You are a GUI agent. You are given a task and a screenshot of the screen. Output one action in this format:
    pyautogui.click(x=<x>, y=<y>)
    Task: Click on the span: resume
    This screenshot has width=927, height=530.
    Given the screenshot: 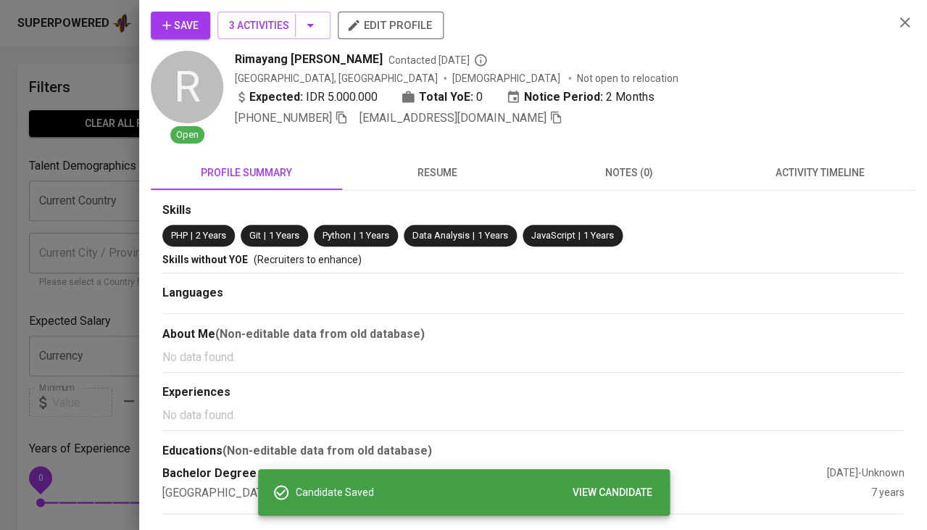 What is the action you would take?
    pyautogui.click(x=438, y=173)
    